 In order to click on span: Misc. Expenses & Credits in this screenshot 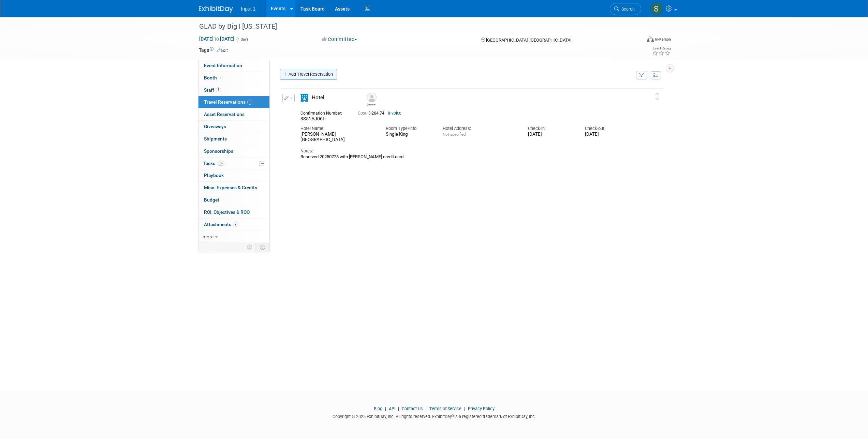, I will do `click(230, 188)`.